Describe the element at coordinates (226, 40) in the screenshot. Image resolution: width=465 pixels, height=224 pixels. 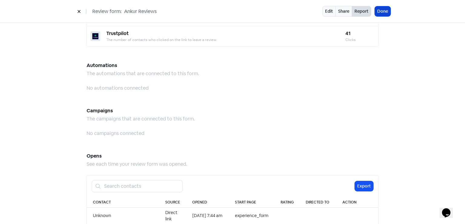
I see `div: The number of contacts who clicked on the link to leave a review.` at that location.